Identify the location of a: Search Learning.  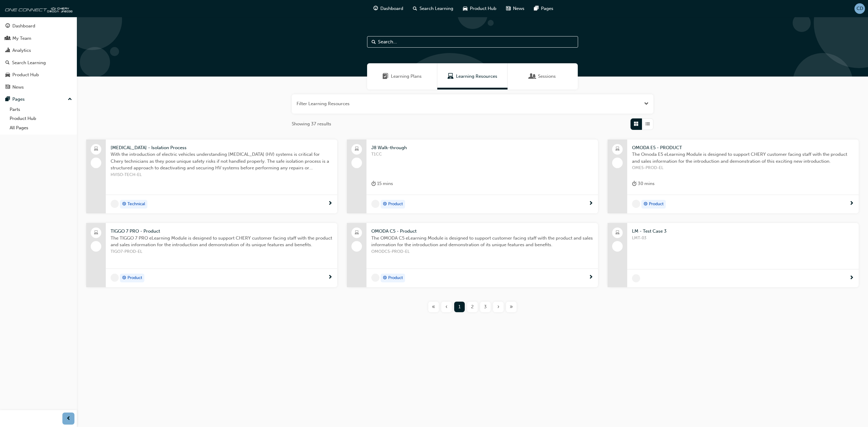
(38, 63).